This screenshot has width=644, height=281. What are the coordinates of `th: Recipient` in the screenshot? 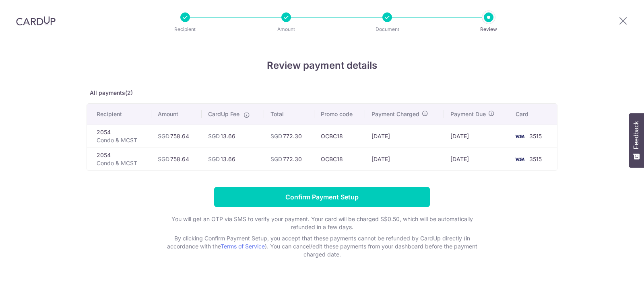 It's located at (119, 114).